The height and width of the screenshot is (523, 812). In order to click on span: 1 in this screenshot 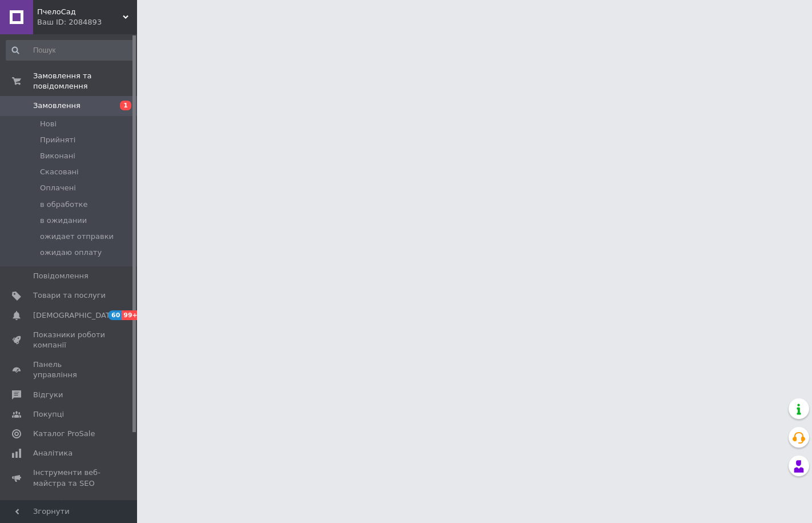, I will do `click(126, 105)`.